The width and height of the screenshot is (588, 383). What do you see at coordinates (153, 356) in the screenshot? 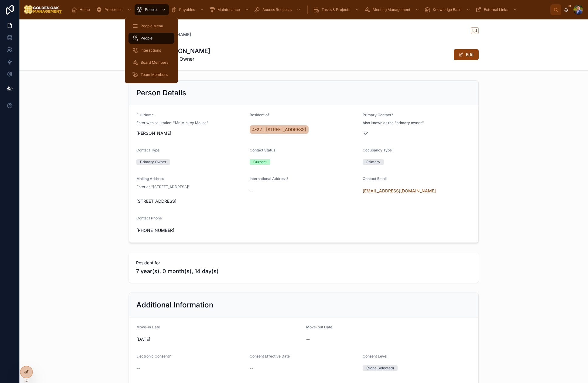
I see `span: Electronic Consent?` at bounding box center [153, 356].